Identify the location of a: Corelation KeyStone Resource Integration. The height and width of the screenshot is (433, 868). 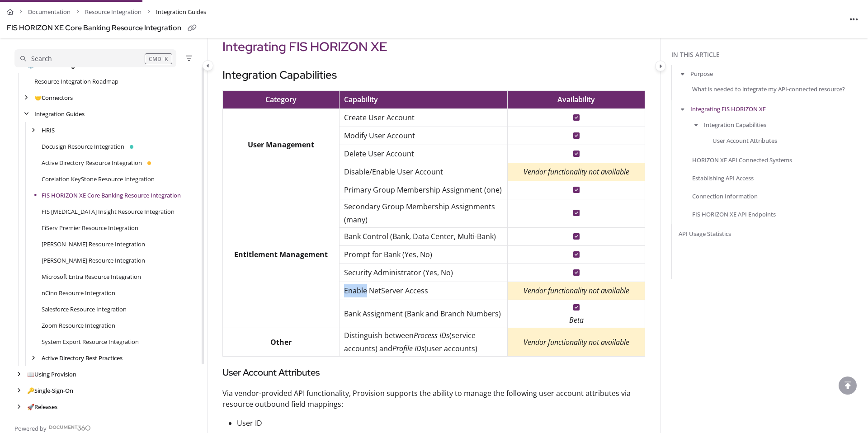
(98, 179).